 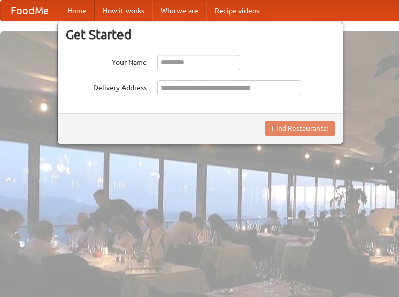 What do you see at coordinates (77, 11) in the screenshot?
I see `a: Home` at bounding box center [77, 11].